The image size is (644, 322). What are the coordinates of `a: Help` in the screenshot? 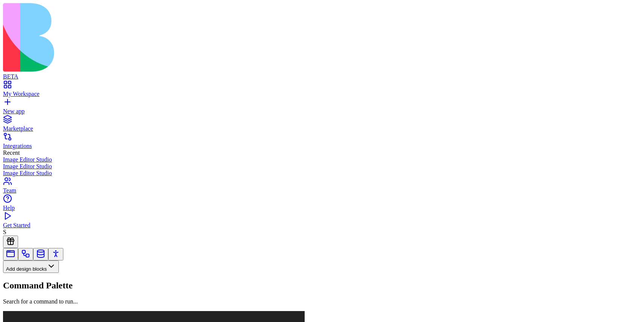 It's located at (322, 205).